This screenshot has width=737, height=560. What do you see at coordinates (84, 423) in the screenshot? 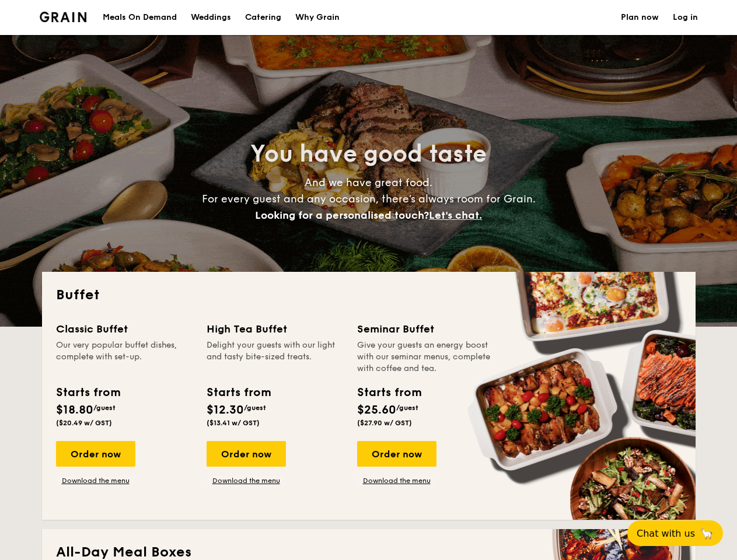
I see `span: ($20.49 w/ GST)` at bounding box center [84, 423].